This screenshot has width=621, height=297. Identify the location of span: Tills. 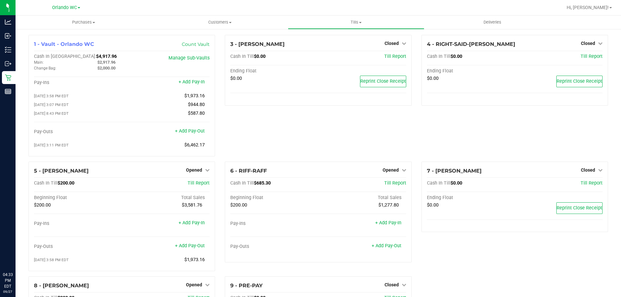
(356, 22).